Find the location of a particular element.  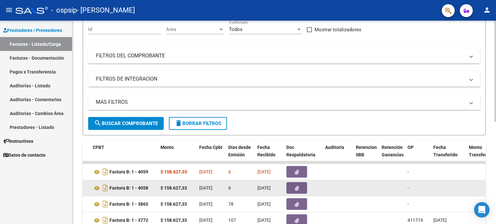

span: OP is located at coordinates (410, 148).